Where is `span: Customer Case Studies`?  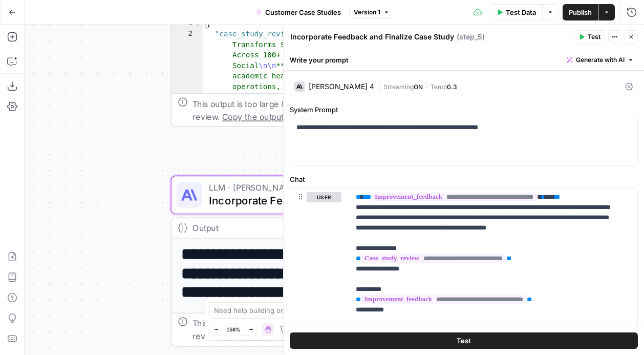 span: Customer Case Studies is located at coordinates (303, 12).